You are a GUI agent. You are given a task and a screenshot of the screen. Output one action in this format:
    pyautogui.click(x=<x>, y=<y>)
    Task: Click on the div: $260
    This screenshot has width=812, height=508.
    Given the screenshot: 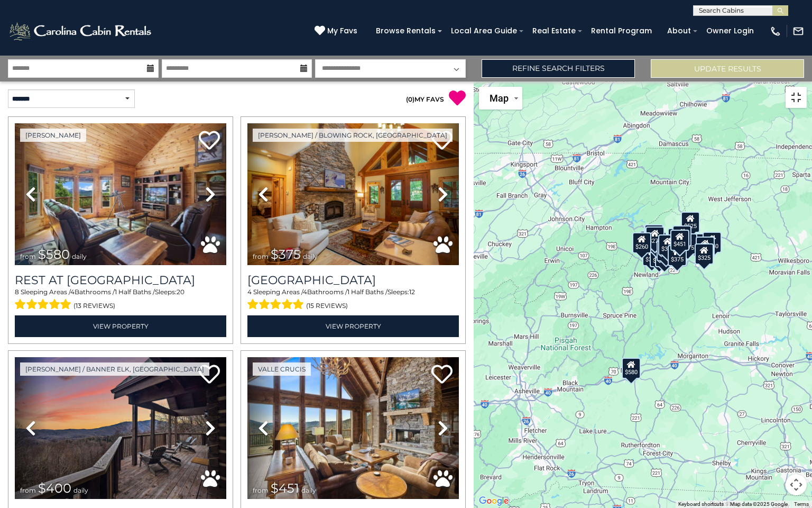 What is the action you would take?
    pyautogui.click(x=641, y=243)
    